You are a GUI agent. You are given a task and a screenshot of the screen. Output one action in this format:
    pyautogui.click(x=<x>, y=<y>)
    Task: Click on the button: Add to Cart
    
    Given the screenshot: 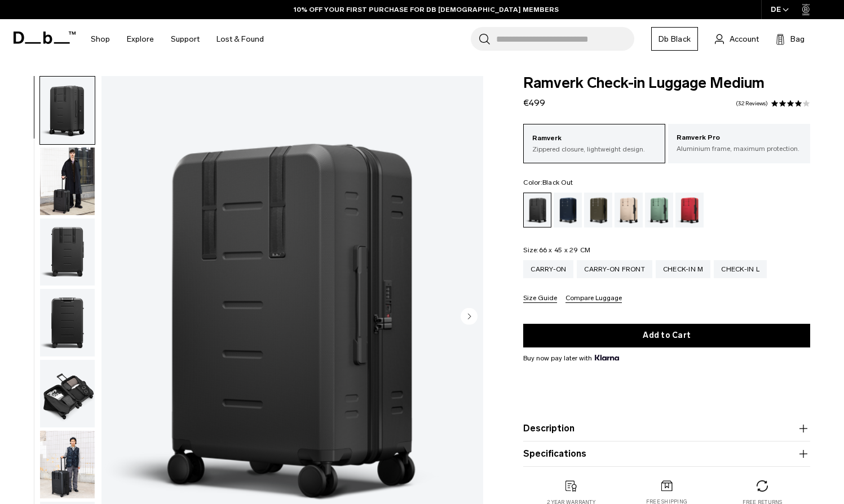 What is the action you would take?
    pyautogui.click(x=666, y=336)
    